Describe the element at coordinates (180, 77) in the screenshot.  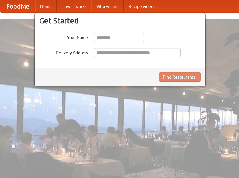
I see `button: Find Restaurants!` at that location.